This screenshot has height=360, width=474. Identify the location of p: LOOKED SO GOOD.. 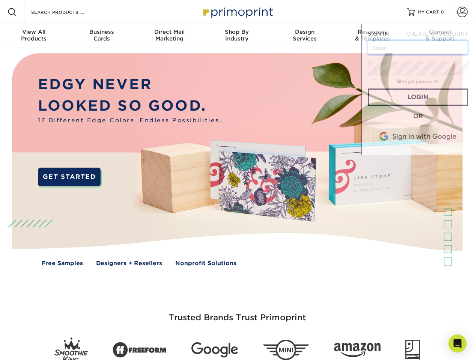
(130, 106).